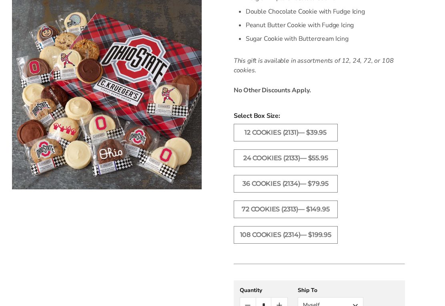  I want to click on strong: No Other Discounts Apply., so click(272, 91).